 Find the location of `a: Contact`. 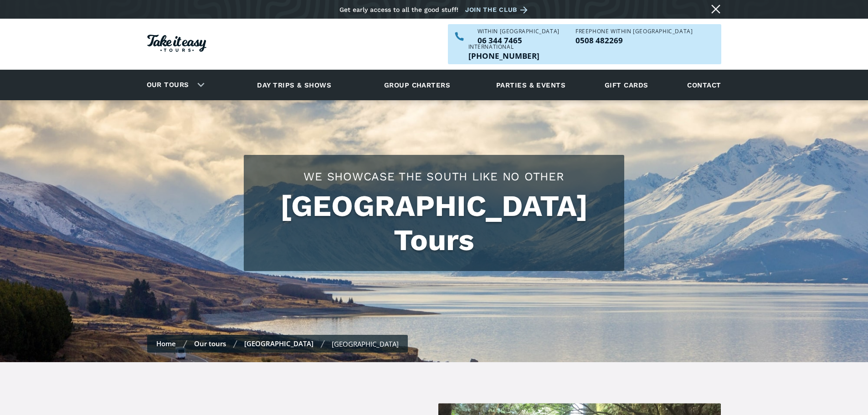

a: Contact is located at coordinates (704, 85).